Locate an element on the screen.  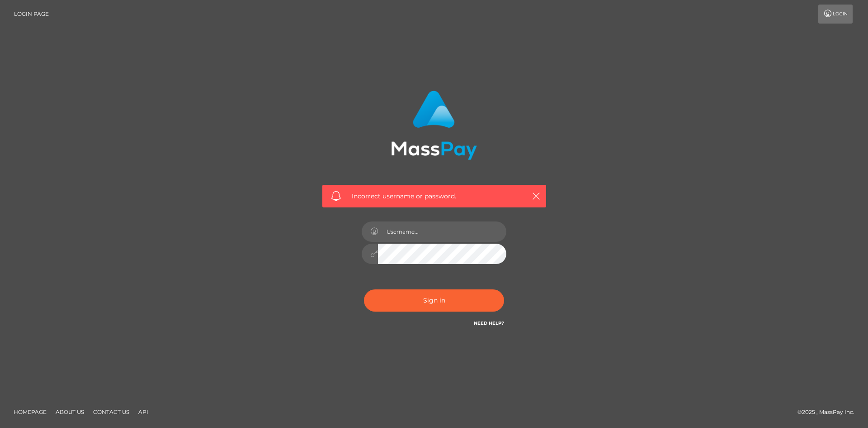
div: © 2025 , MassPay Inc. is located at coordinates (829, 412).